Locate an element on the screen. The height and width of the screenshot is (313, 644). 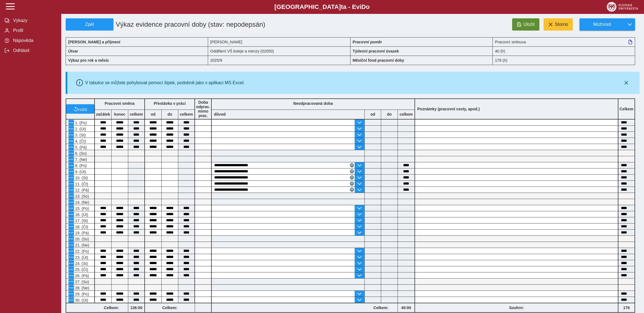
button: vrátit is located at coordinates (80, 109).